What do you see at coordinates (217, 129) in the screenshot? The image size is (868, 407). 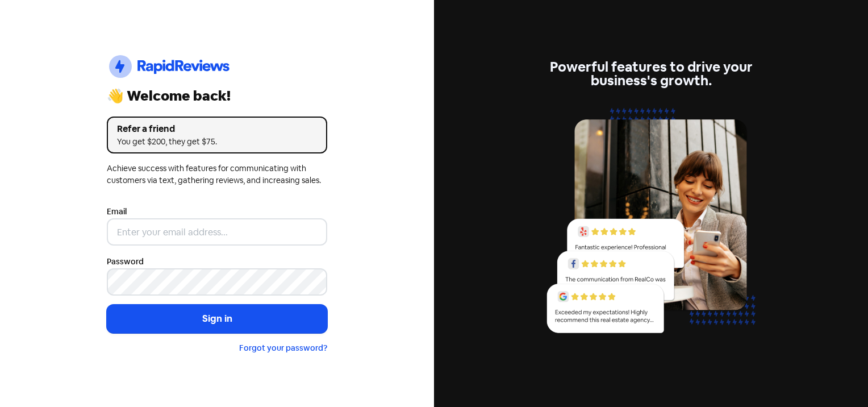 I see `div: Refer a friend` at bounding box center [217, 129].